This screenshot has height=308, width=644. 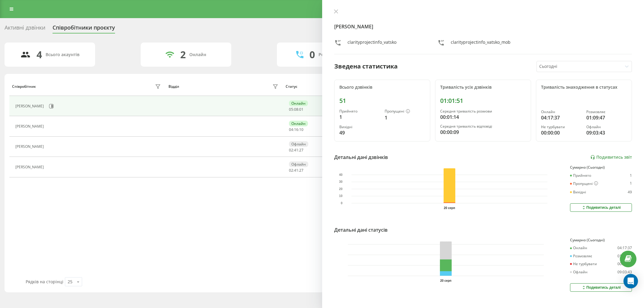 I want to click on div: clarityprojectinfo_vatsko, so click(x=372, y=43).